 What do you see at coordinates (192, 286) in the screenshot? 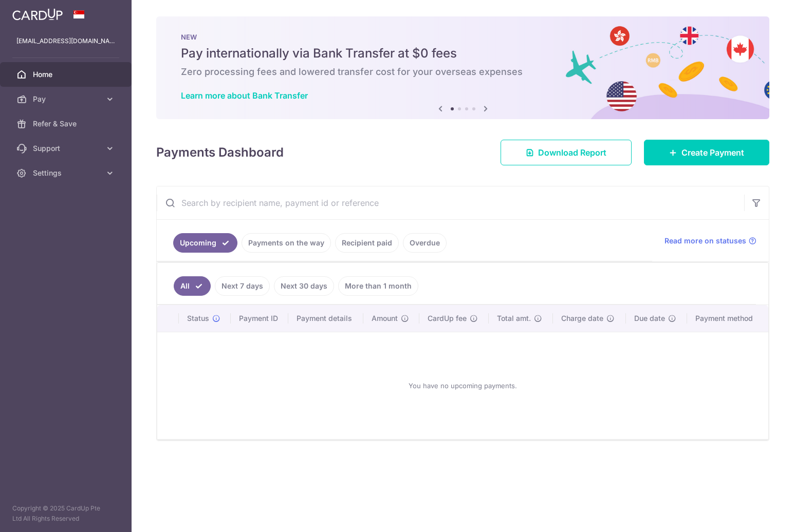
I see `a: All` at bounding box center [192, 286].